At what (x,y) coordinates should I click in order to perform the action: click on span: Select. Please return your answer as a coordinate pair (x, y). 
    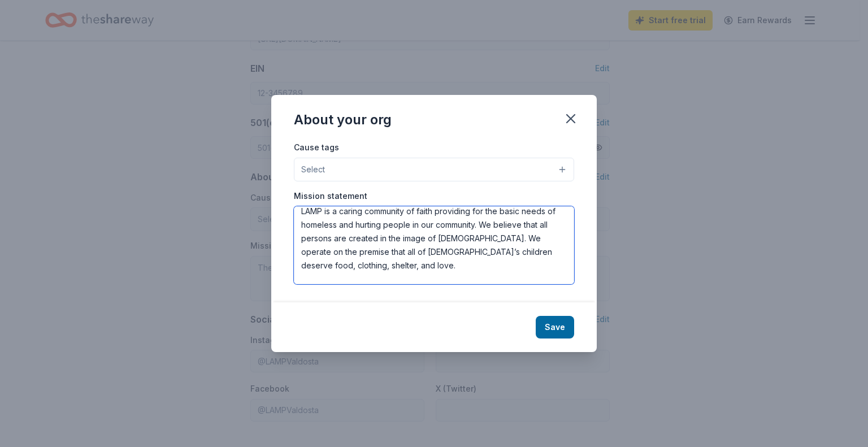
    Looking at the image, I should click on (313, 169).